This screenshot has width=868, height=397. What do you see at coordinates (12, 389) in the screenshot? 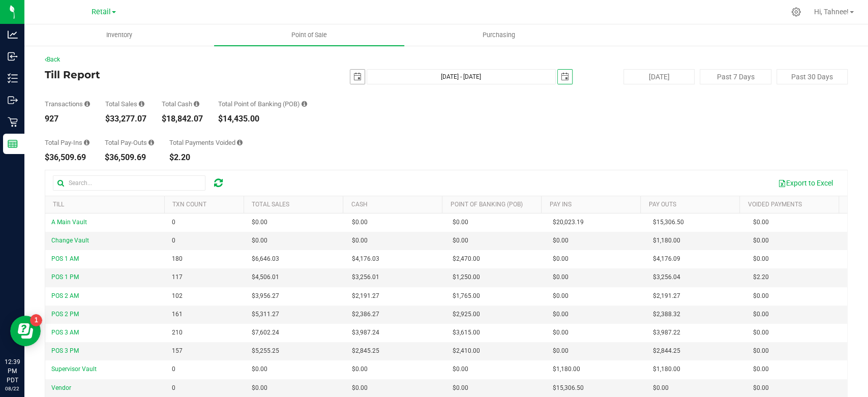
I see `p: 08/22` at bounding box center [12, 389].